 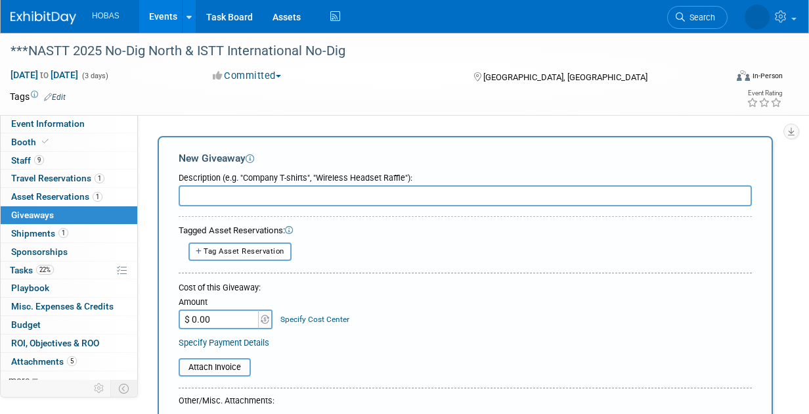 What do you see at coordinates (37, 97) in the screenshot?
I see `td: Tags` at bounding box center [37, 97].